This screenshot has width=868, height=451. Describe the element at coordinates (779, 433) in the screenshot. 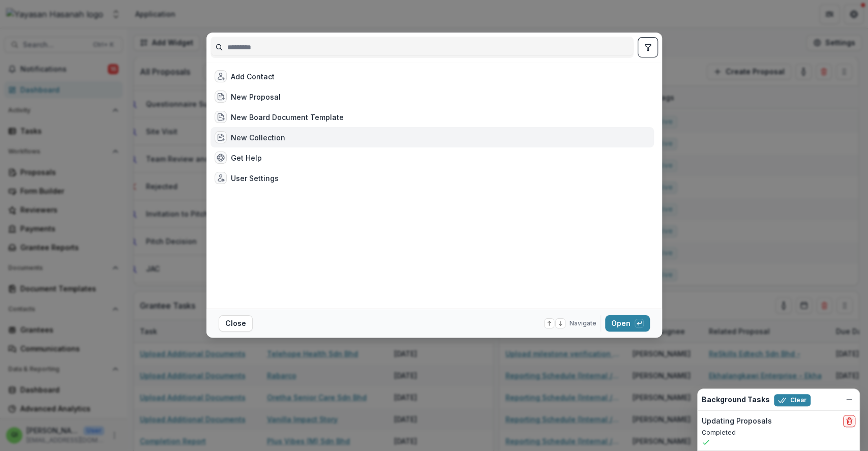

I see `p: Completed` at that location.